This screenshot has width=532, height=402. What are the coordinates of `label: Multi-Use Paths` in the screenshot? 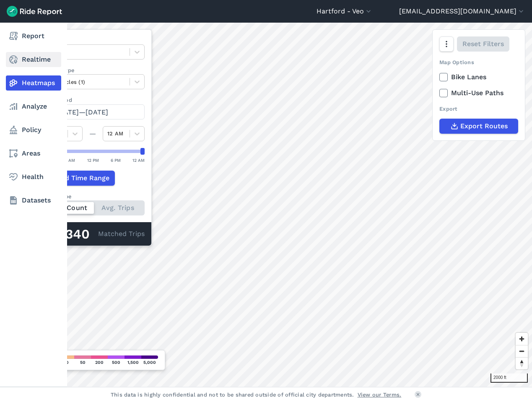 It's located at (479, 93).